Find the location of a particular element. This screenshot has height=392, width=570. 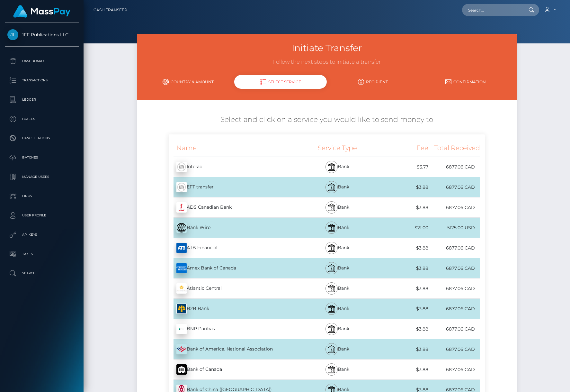

a: Manage Users is located at coordinates (42, 177).